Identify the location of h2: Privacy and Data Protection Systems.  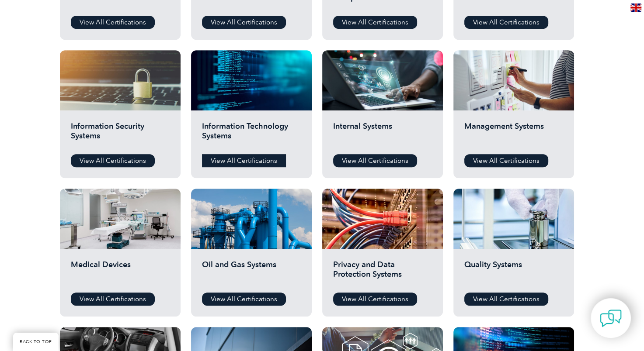
(383, 273).